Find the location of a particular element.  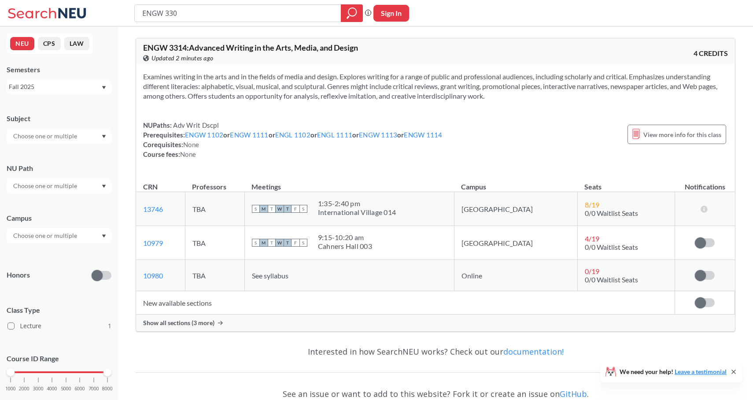

p: Course ID Range is located at coordinates (59, 358).